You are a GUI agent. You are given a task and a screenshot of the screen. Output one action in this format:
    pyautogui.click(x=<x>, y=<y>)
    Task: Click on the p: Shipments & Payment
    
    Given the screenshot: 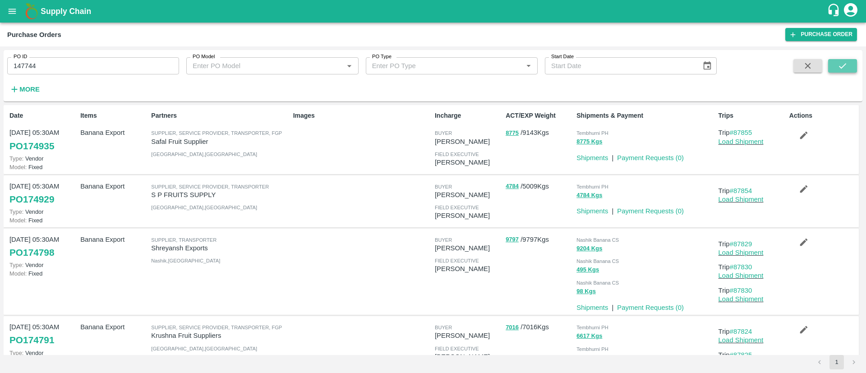 What is the action you would take?
    pyautogui.click(x=646, y=116)
    